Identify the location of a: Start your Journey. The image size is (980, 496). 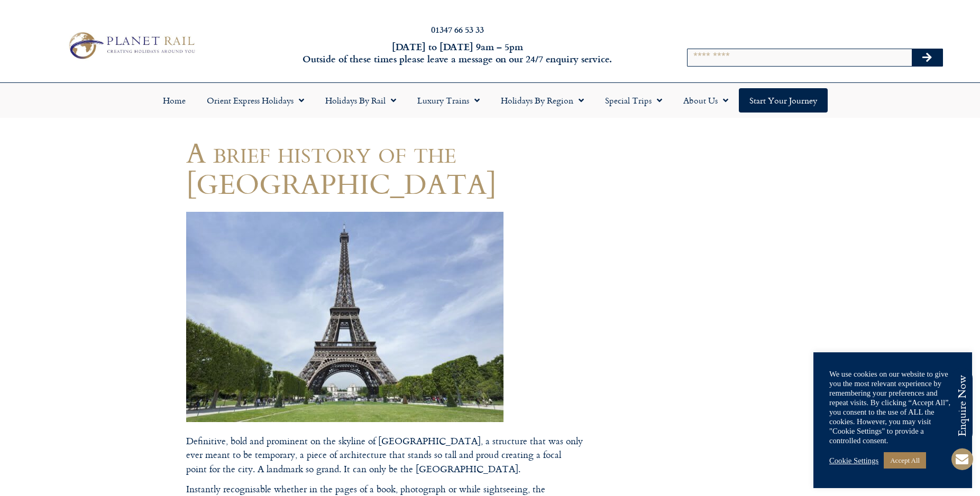
(783, 101).